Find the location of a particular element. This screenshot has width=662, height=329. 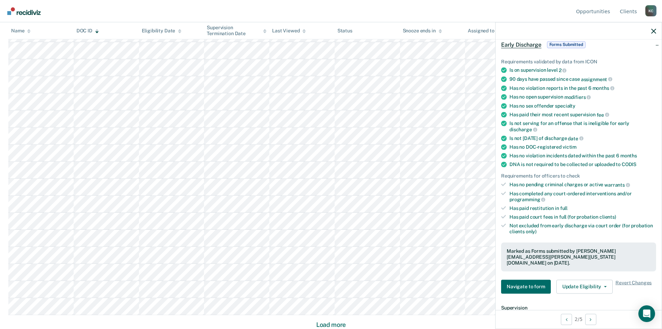

div: Not excluded from early discharge via court order (for probation clients is located at coordinates (583, 228).